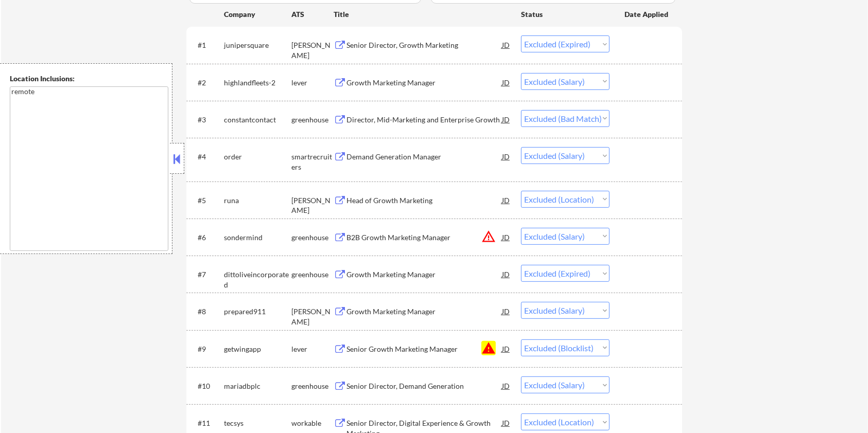  Describe the element at coordinates (89, 79) in the screenshot. I see `div: Location Inclusions:` at that location.